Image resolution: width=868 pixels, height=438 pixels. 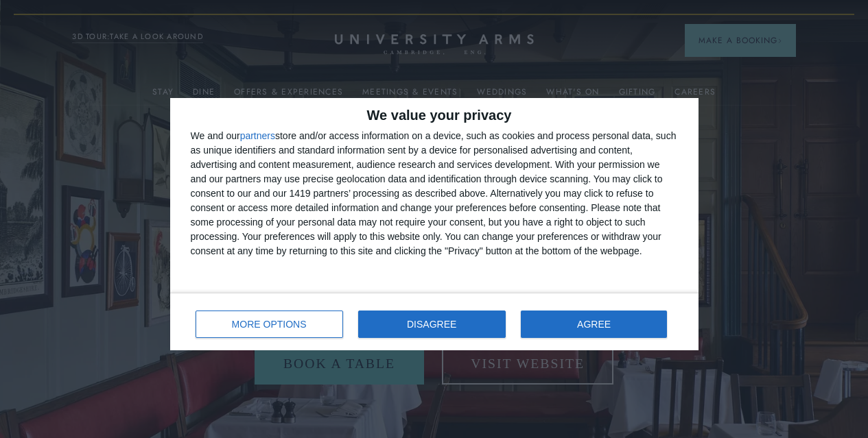 What do you see at coordinates (593, 324) in the screenshot?
I see `span: AGREE` at bounding box center [593, 324].